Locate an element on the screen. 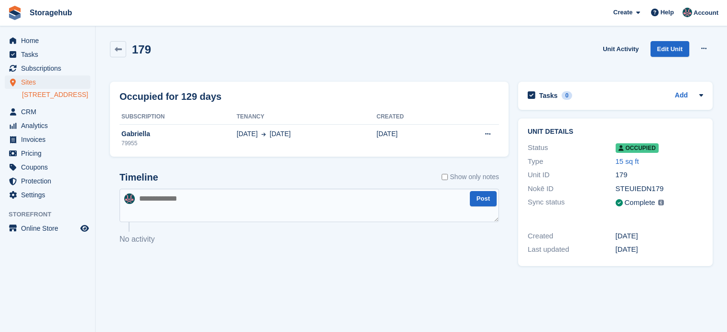 This screenshot has height=332, width=727. span: Subscriptions is located at coordinates (50, 68).